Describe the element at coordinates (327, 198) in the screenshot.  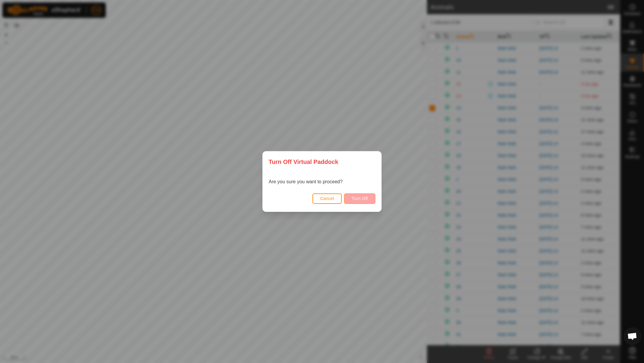
I see `button: Cancel` at that location.